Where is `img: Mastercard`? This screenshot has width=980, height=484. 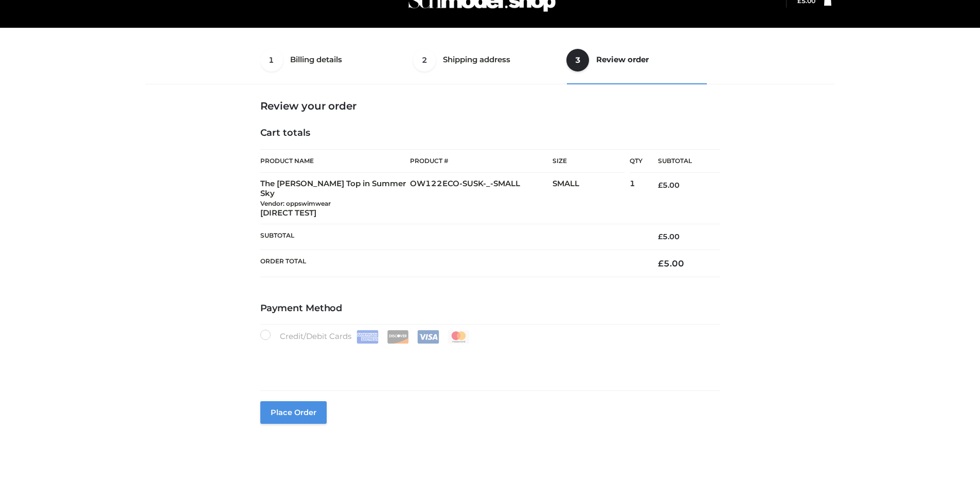
img: Mastercard is located at coordinates (458, 337).